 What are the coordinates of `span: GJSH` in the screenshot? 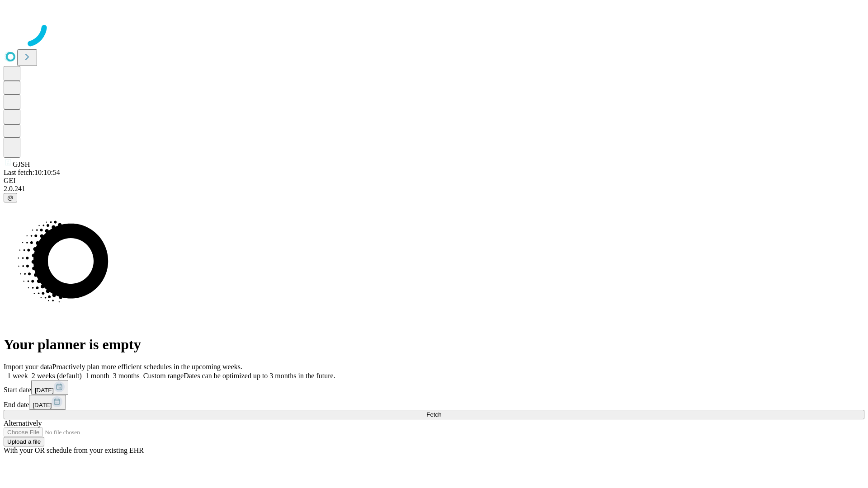 It's located at (21, 164).